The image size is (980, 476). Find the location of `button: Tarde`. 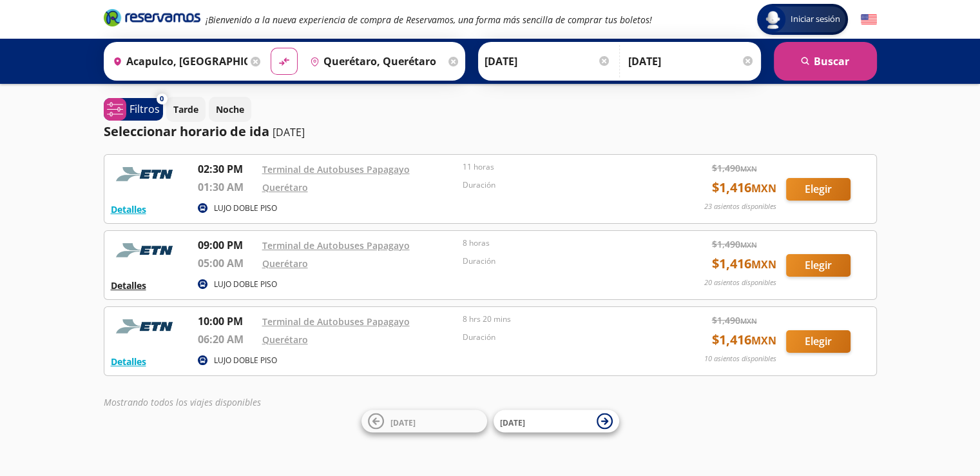

button: Tarde is located at coordinates (186, 109).